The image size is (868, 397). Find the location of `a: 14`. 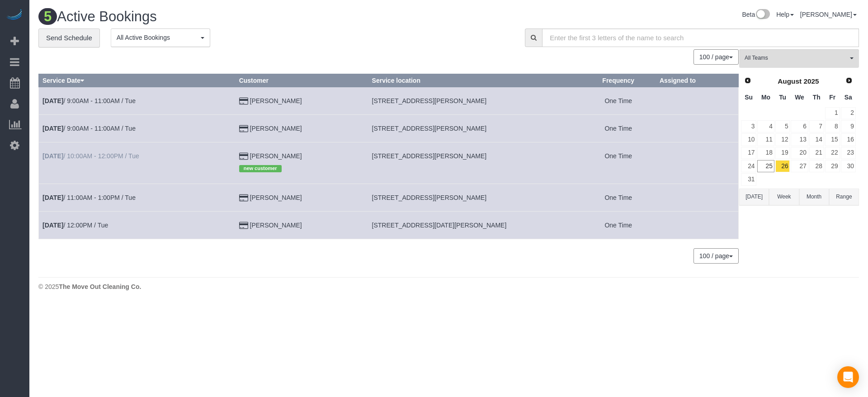

a: 14 is located at coordinates (816, 139).